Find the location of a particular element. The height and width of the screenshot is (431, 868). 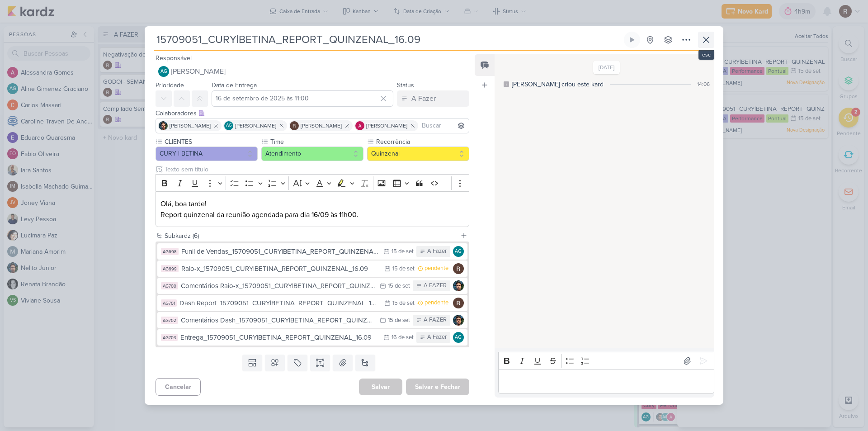

div: Comentários Dash_15709051_CURY|BETINA_REPORT_QUINZENAL_16.09 is located at coordinates (278, 320).